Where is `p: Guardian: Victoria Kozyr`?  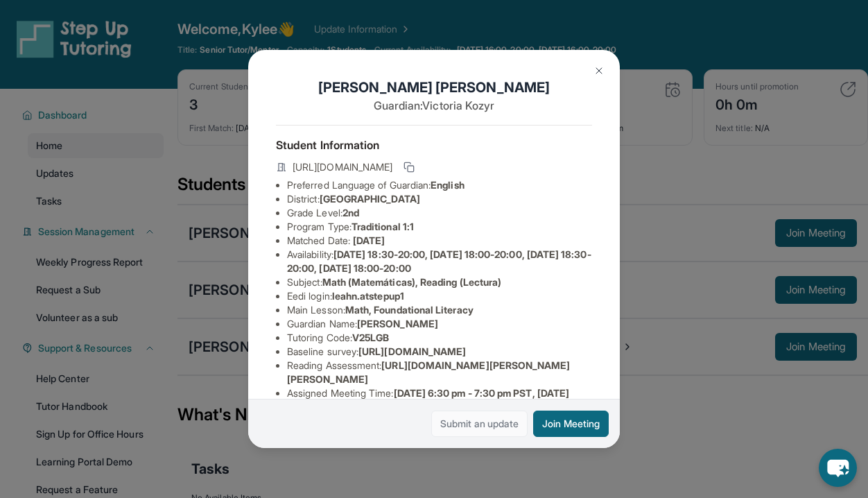
p: Guardian: Victoria Kozyr is located at coordinates (434, 105).